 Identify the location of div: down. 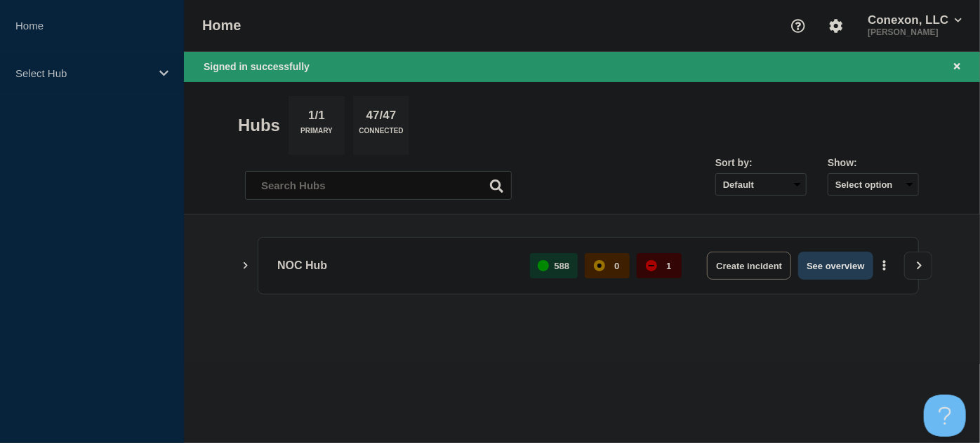
(651, 266).